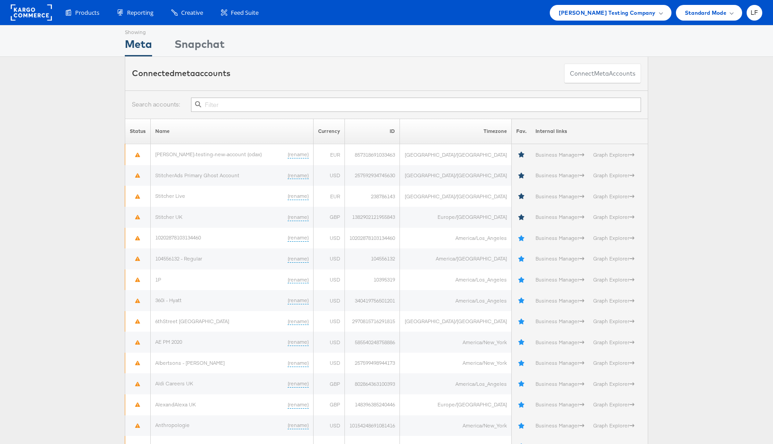  Describe the element at coordinates (372, 175) in the screenshot. I see `td: 257592934745630` at that location.